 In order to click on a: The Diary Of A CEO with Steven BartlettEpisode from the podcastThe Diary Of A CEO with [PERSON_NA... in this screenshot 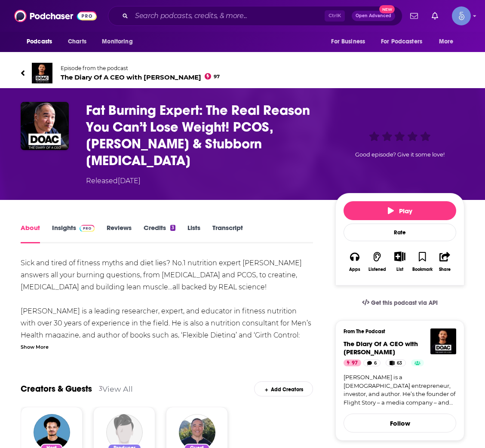, I will do `click(242, 73)`.